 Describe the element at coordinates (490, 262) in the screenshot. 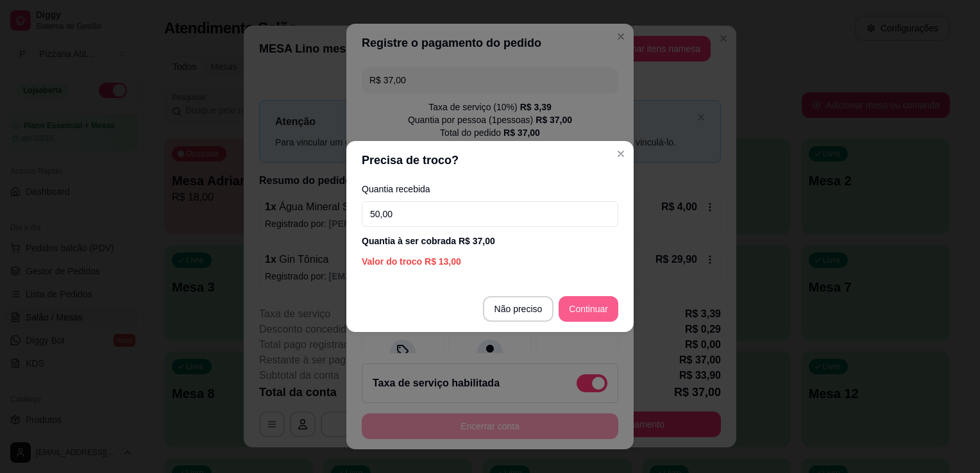

I see `div: Valor do troco R$ 13,00` at that location.